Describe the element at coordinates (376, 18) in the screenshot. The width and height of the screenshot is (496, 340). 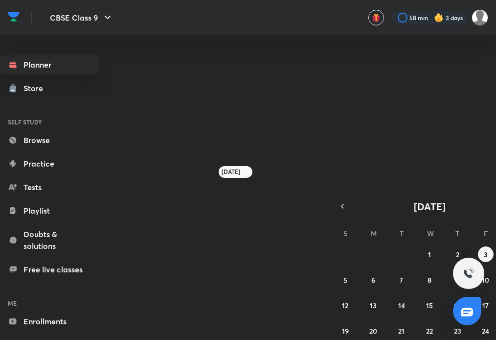
I see `img: avatar` at that location.